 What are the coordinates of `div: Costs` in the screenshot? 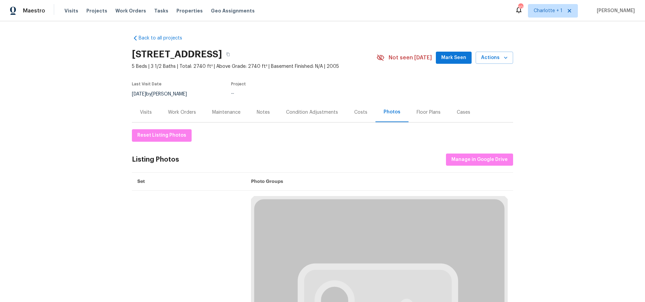 It's located at (361, 112).